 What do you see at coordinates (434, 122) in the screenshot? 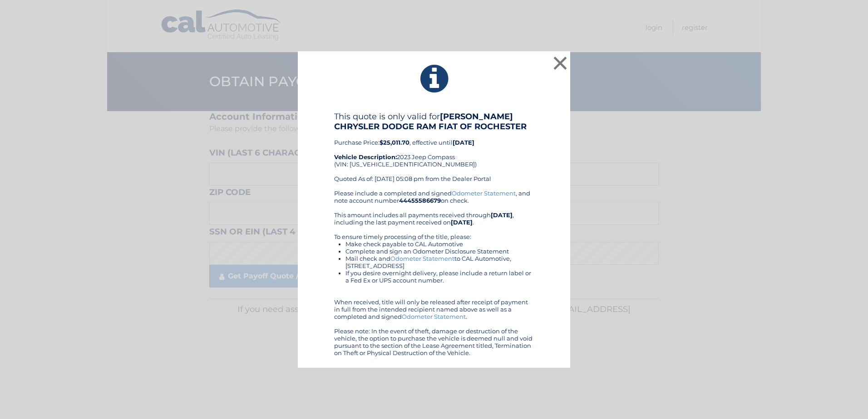
I see `h4: This quote is only valid for` at bounding box center [434, 122].